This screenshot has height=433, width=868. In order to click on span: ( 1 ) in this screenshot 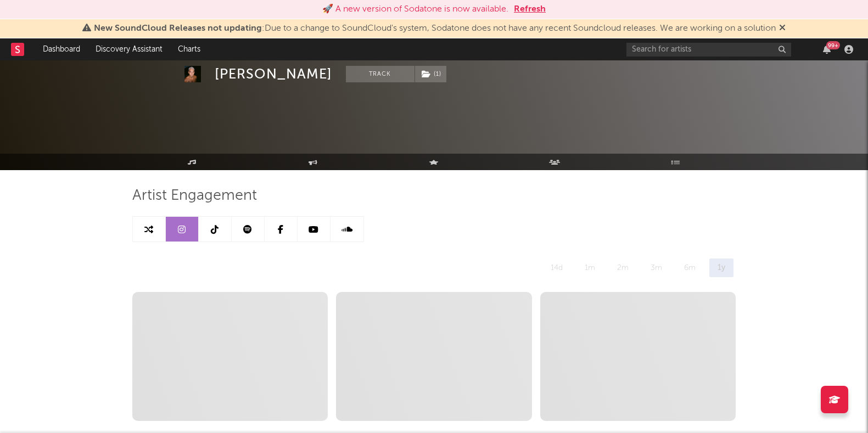, I will do `click(431, 74)`.